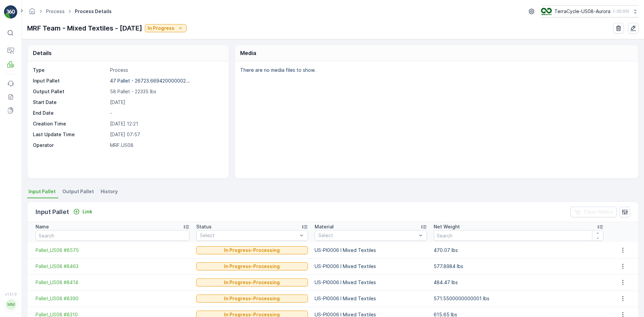  I want to click on p: End Date, so click(70, 113).